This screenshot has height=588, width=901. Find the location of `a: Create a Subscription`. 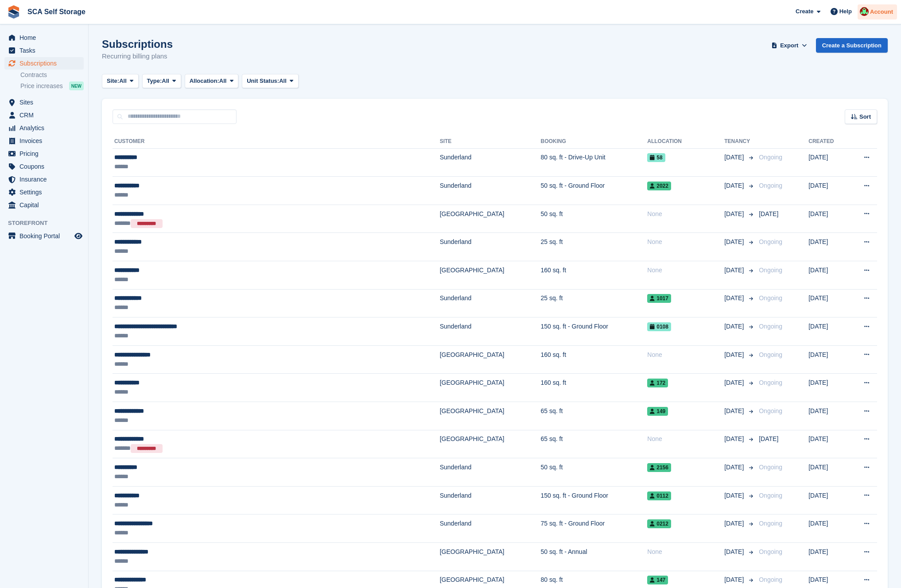

a: Create a Subscription is located at coordinates (852, 45).